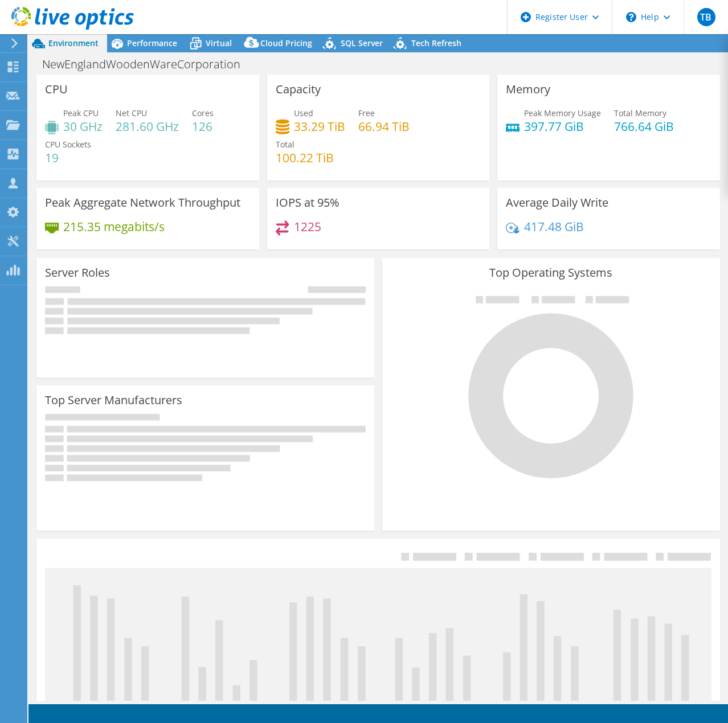 This screenshot has width=728, height=723. I want to click on span: Peak Memory Usage, so click(562, 113).